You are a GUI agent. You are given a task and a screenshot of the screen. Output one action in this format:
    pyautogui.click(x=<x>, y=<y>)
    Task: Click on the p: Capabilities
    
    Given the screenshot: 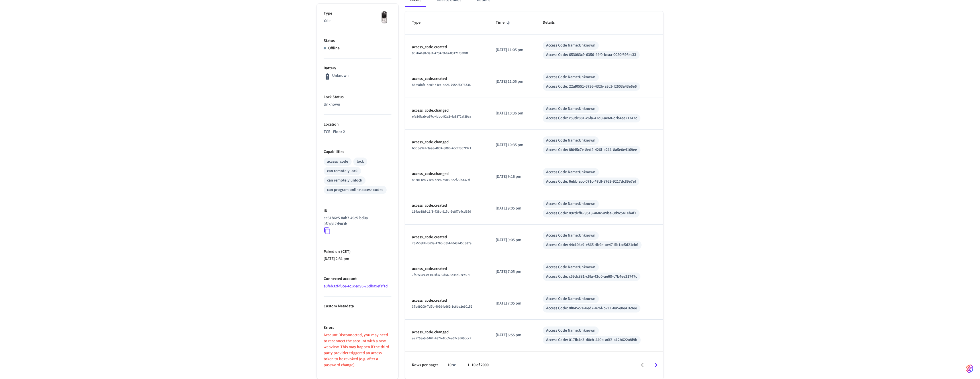 What is the action you would take?
    pyautogui.click(x=357, y=151)
    